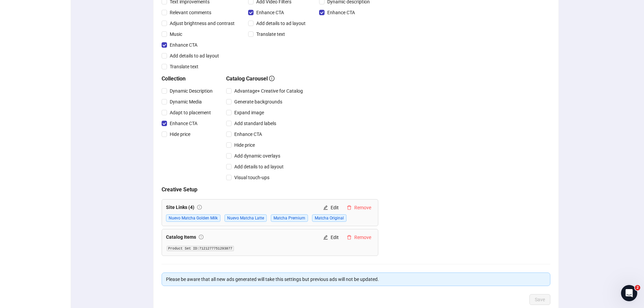 The width and height of the screenshot is (644, 308). What do you see at coordinates (193, 218) in the screenshot?
I see `span: Nuevo Matcha Golden Milk` at bounding box center [193, 218].